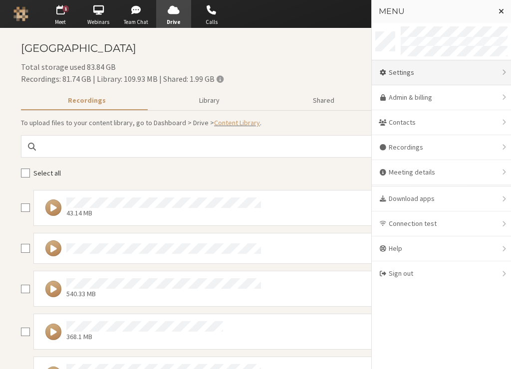  I want to click on div: 1, so click(66, 9).